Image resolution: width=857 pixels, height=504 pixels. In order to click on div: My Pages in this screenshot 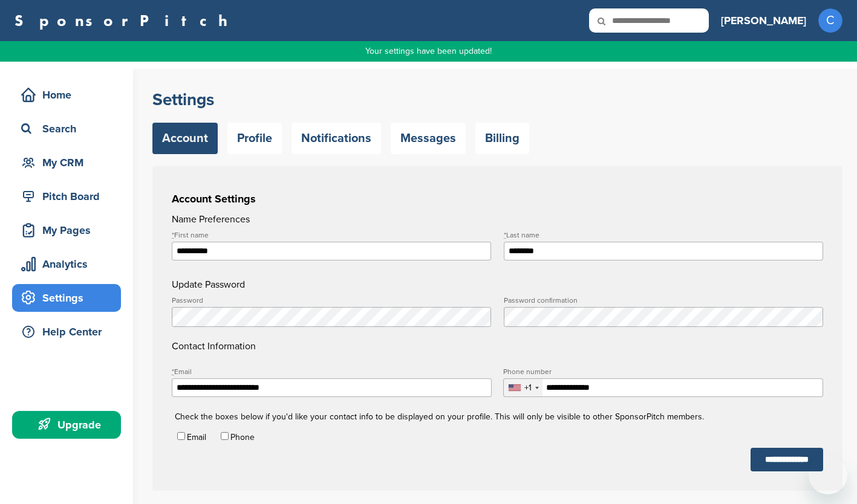, I will do `click(70, 231)`.